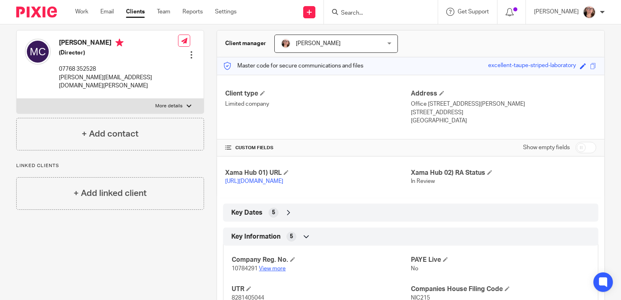  Describe the element at coordinates (245, 269) in the screenshot. I see `span: 10784291` at that location.